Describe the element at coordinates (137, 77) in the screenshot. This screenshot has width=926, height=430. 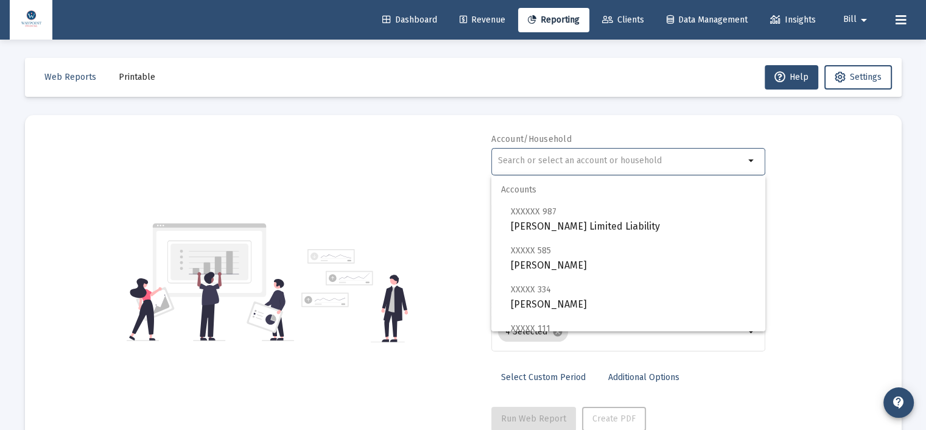
I see `button: Printable` at that location.